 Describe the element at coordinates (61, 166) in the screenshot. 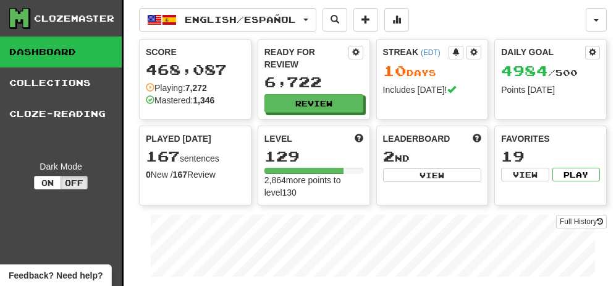

I see `div: Dark Mode` at that location.